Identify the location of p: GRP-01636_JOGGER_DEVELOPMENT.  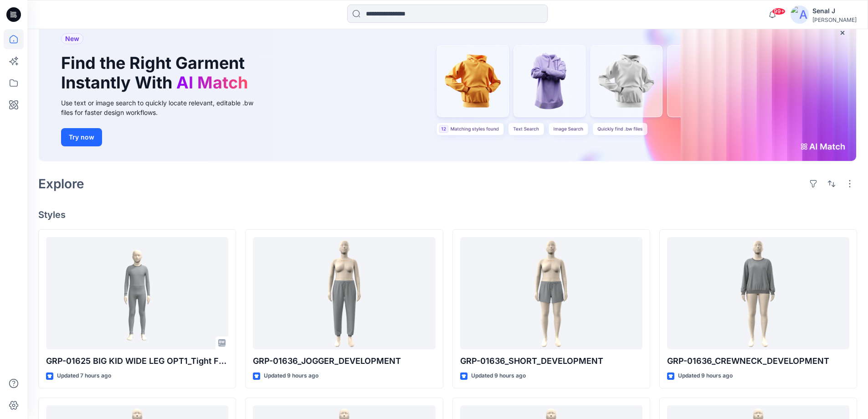
(344, 361).